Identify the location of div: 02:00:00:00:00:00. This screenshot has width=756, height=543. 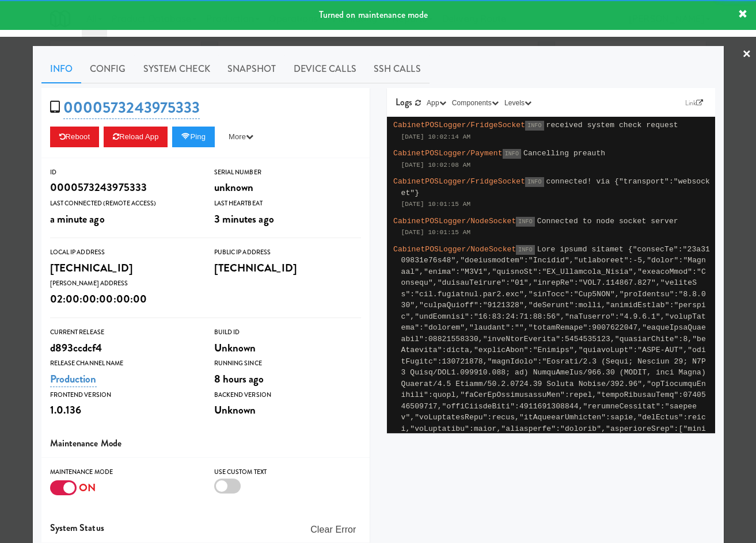
(123, 299).